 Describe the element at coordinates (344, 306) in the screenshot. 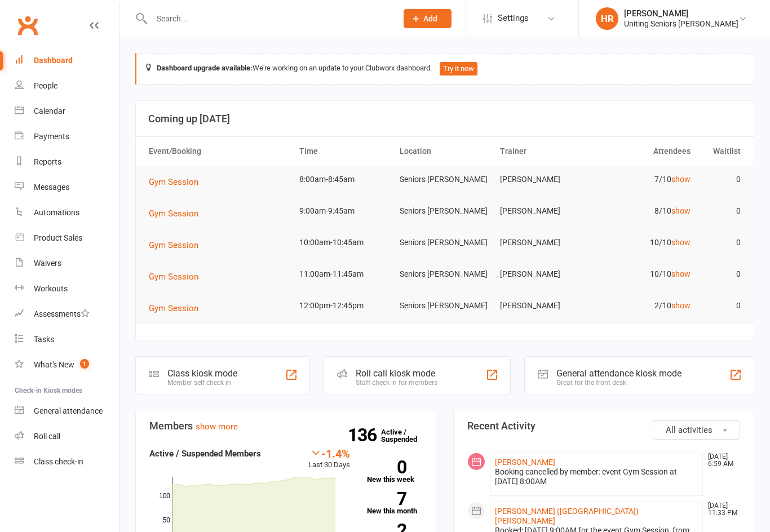

I see `td: 12:00pm-12:45pm` at that location.